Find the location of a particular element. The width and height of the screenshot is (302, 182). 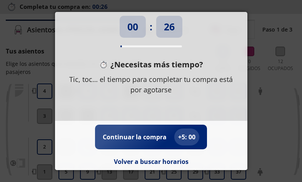

p: 00 is located at coordinates (133, 27).